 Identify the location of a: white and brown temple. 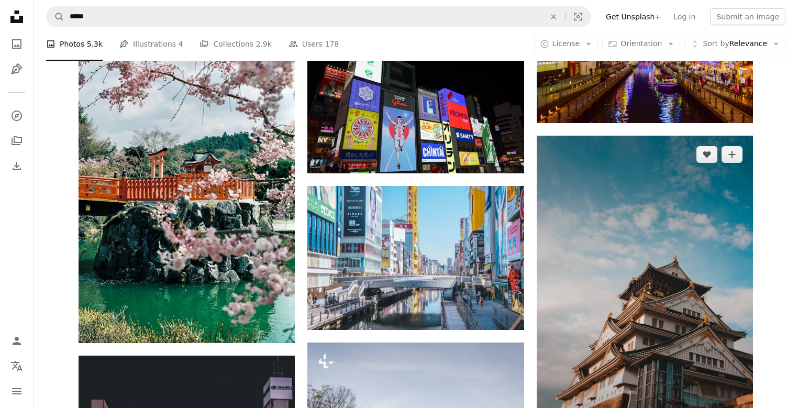
(645, 298).